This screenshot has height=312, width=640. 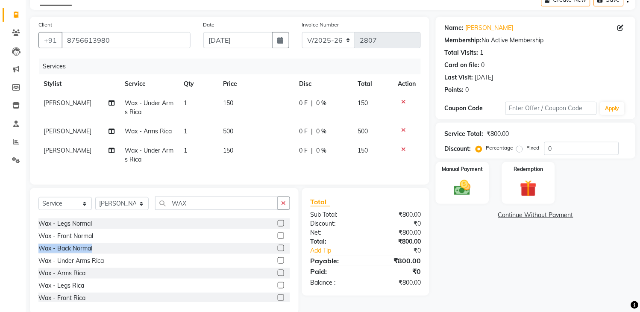 I want to click on div: 1, so click(x=482, y=53).